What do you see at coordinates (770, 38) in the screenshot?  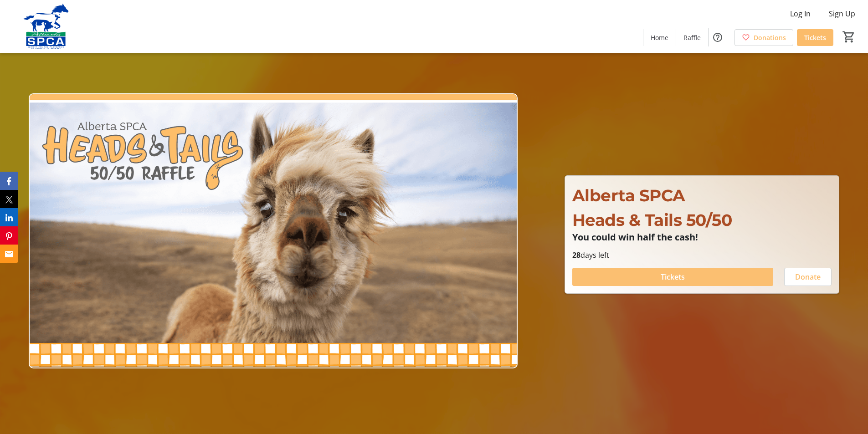 I see `span: Donations` at bounding box center [770, 38].